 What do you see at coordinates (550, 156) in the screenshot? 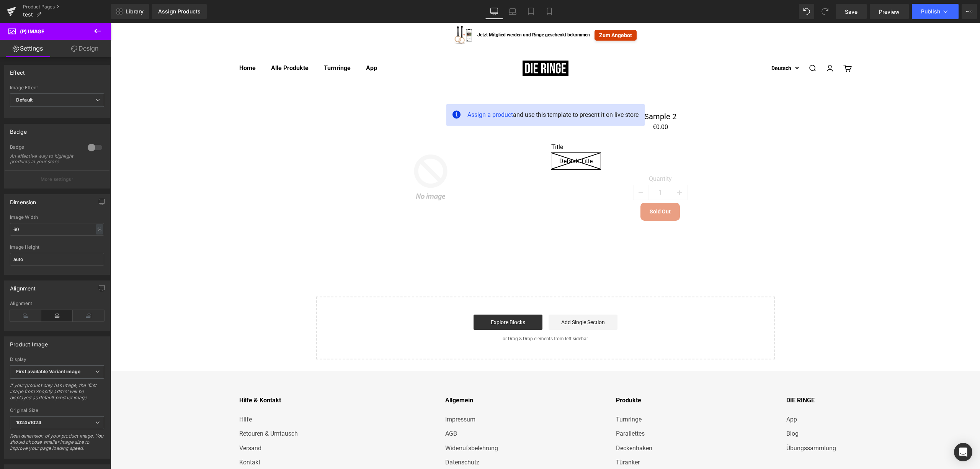
I see `label: Quantity` at bounding box center [550, 156].